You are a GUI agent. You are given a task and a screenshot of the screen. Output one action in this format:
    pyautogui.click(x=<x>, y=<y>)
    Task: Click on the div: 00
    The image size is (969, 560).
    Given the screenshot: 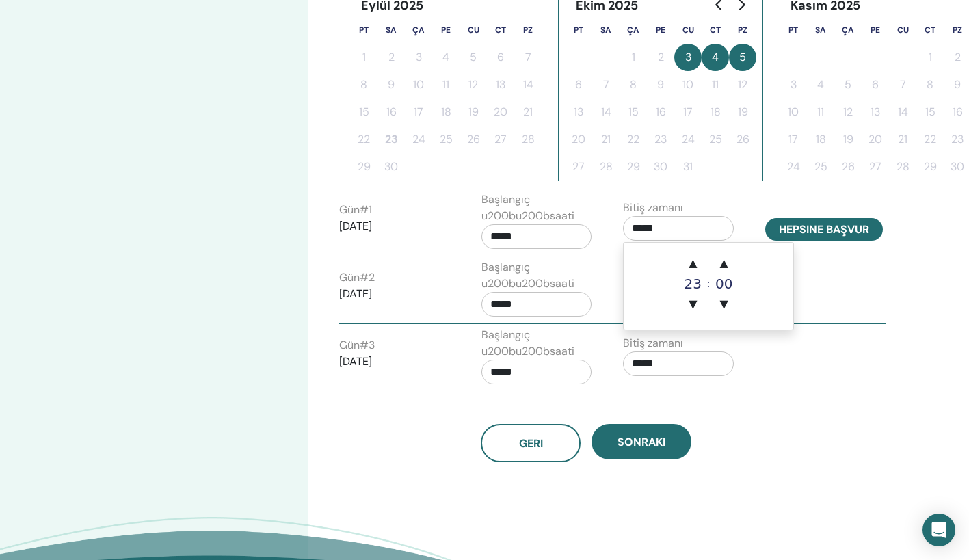 What is the action you would take?
    pyautogui.click(x=724, y=284)
    